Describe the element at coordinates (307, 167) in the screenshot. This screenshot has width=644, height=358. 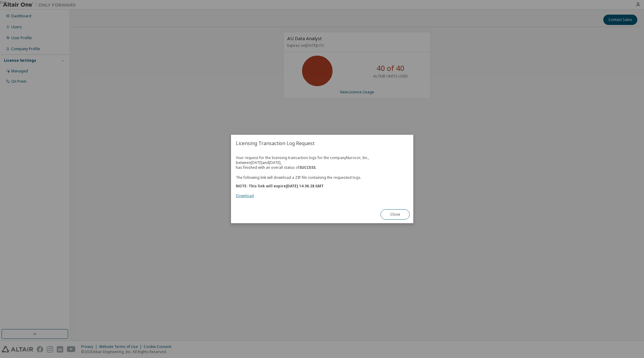
I see `b: SUCCESS` at that location.